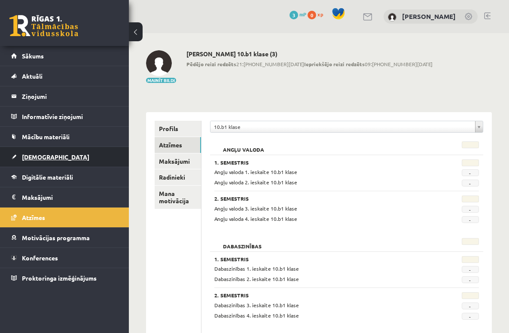 Image resolution: width=509 pixels, height=333 pixels. I want to click on span: Konferences, so click(40, 258).